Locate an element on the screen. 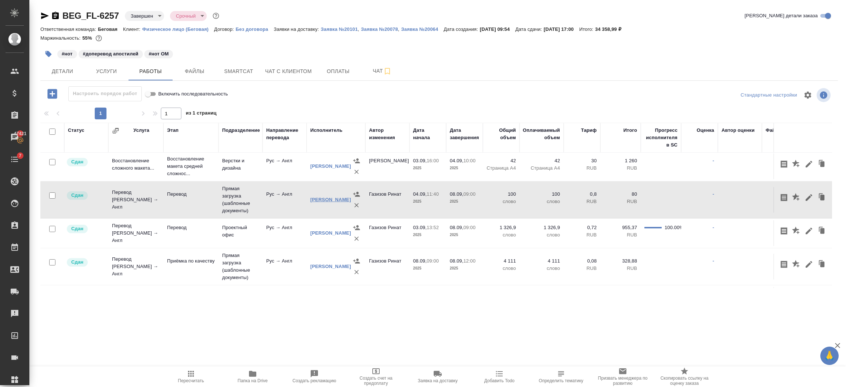  div: Услуга is located at coordinates (141, 130).